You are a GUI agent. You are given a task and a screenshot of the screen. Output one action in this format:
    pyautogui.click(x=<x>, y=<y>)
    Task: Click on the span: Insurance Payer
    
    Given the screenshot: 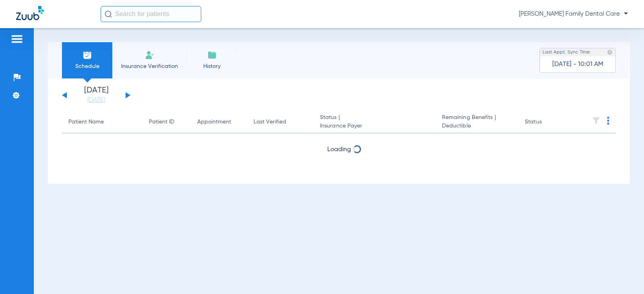 What is the action you would take?
    pyautogui.click(x=374, y=126)
    